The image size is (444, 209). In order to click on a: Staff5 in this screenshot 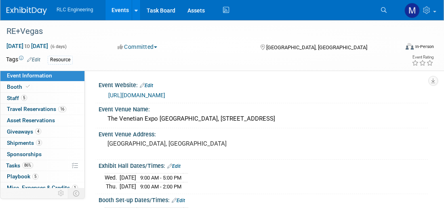, I will do `click(42, 98)`.